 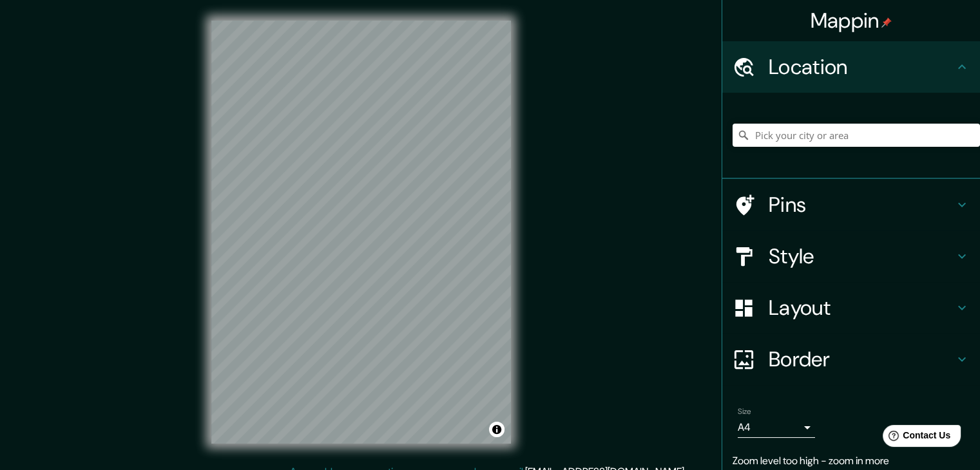 I want to click on label: Size, so click(x=744, y=411).